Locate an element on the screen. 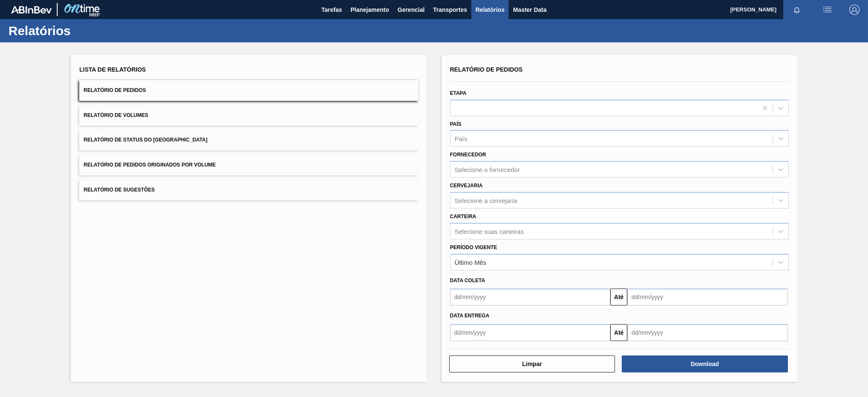 Image resolution: width=868 pixels, height=397 pixels. label: Fornecedor is located at coordinates (468, 155).